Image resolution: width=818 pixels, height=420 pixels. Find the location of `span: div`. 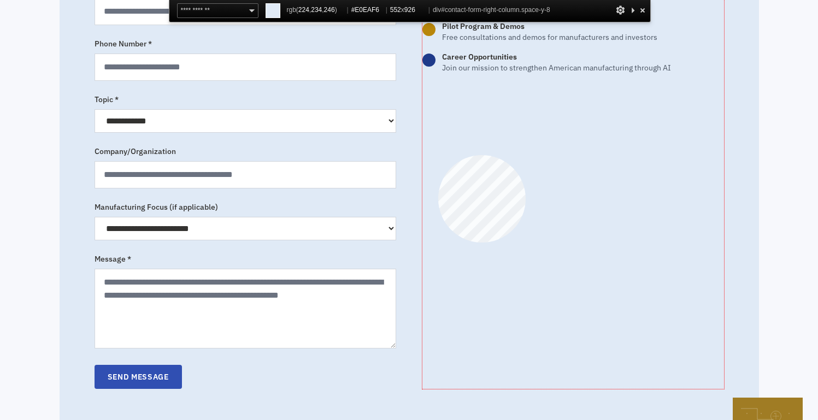

span: div is located at coordinates (491, 10).